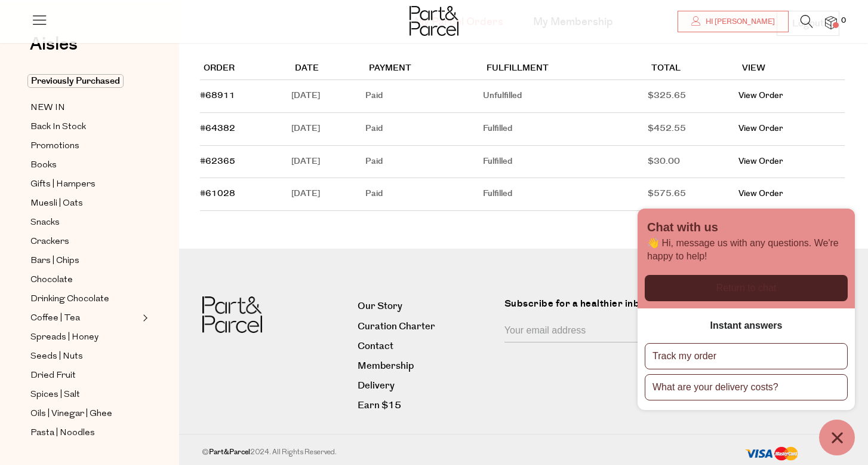 The image size is (868, 465). What do you see at coordinates (49, 242) in the screenshot?
I see `span: Crackers` at bounding box center [49, 242].